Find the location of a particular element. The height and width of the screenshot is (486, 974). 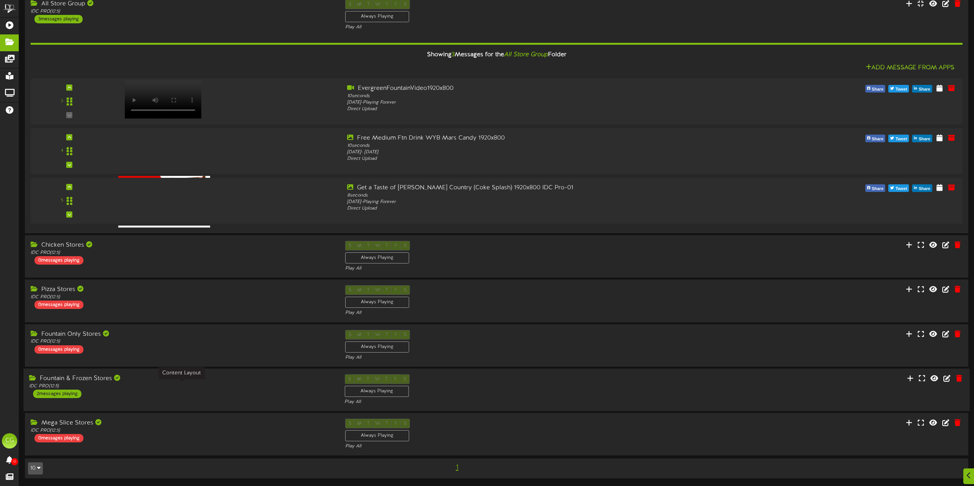

img: 4ccc528e-76cc-4eb8-a856-ada614115419.jpg is located at coordinates (164, 245).